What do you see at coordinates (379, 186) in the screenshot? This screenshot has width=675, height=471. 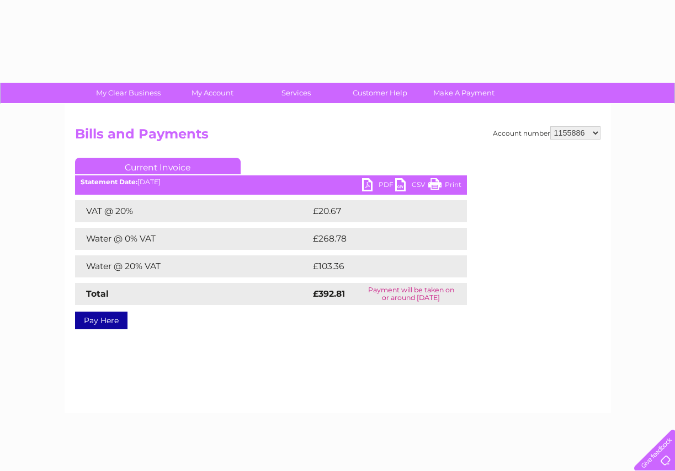 I see `a: PDF` at bounding box center [379, 186].